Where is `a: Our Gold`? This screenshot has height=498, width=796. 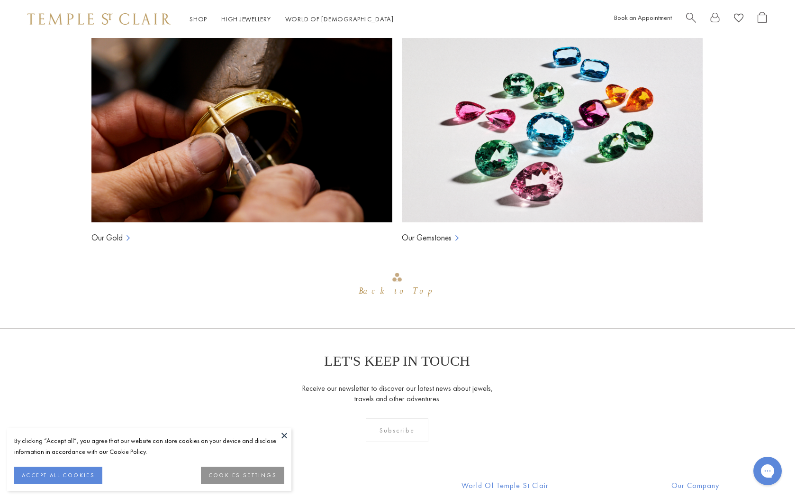 a: Our Gold is located at coordinates (107, 237).